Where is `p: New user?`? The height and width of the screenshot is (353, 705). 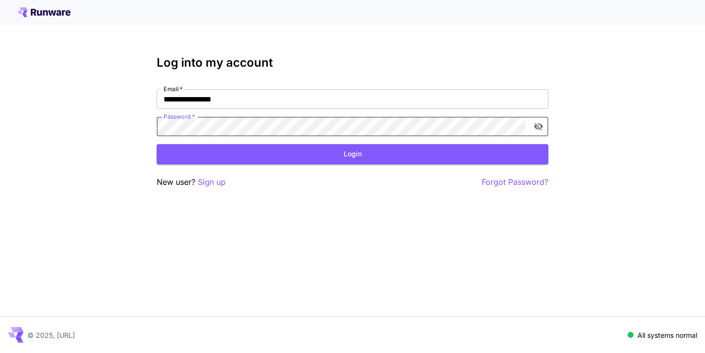
p: New user? is located at coordinates (191, 182).